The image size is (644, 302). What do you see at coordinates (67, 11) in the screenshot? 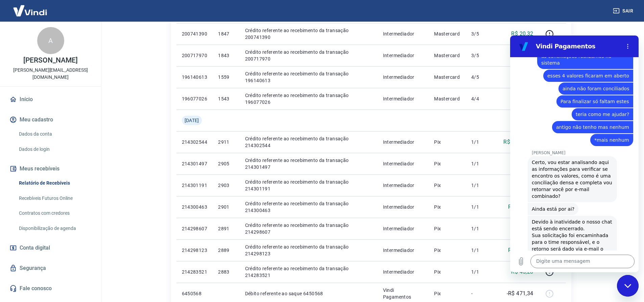
I see `h2: Vindi Pagamentos` at bounding box center [67, 11].